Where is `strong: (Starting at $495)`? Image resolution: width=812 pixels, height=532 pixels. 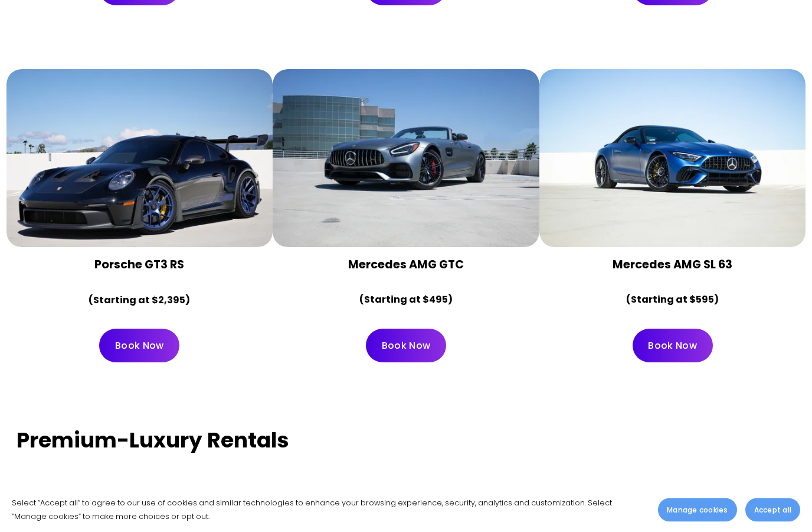 strong: (Starting at $495) is located at coordinates (406, 300).